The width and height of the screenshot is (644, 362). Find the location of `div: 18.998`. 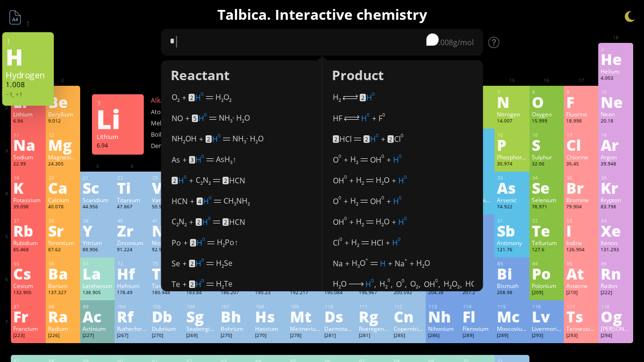

div: 18.998 is located at coordinates (580, 122).